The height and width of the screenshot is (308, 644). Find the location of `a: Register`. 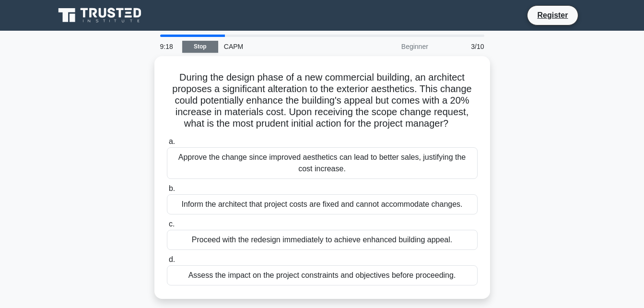

a: Register is located at coordinates (552, 15).